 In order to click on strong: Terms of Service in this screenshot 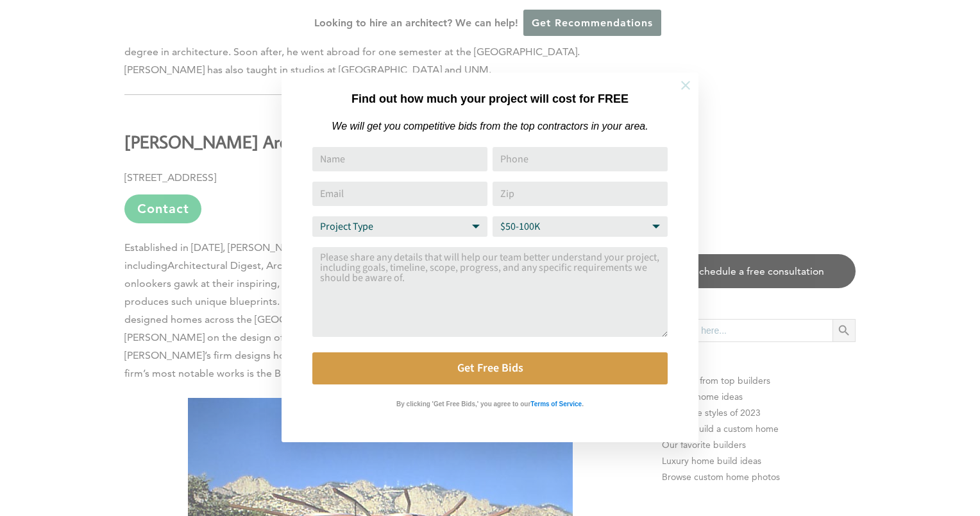, I will do `click(555, 404)`.